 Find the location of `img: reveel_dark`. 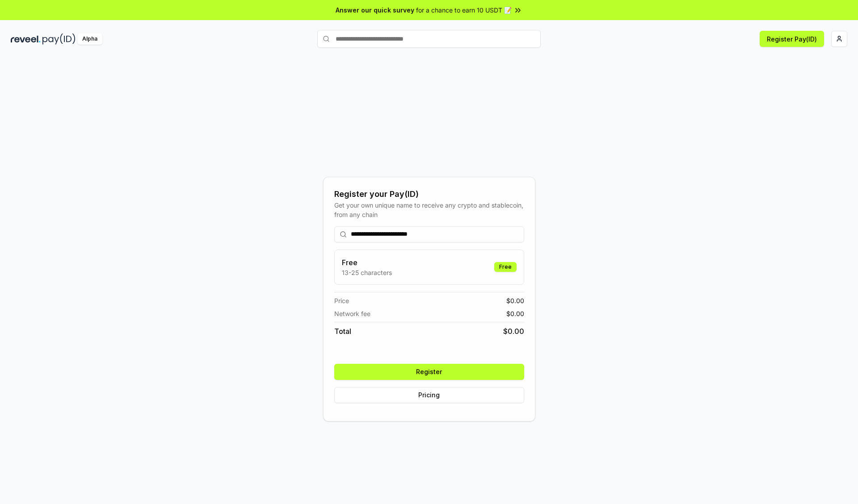

img: reveel_dark is located at coordinates (25, 39).